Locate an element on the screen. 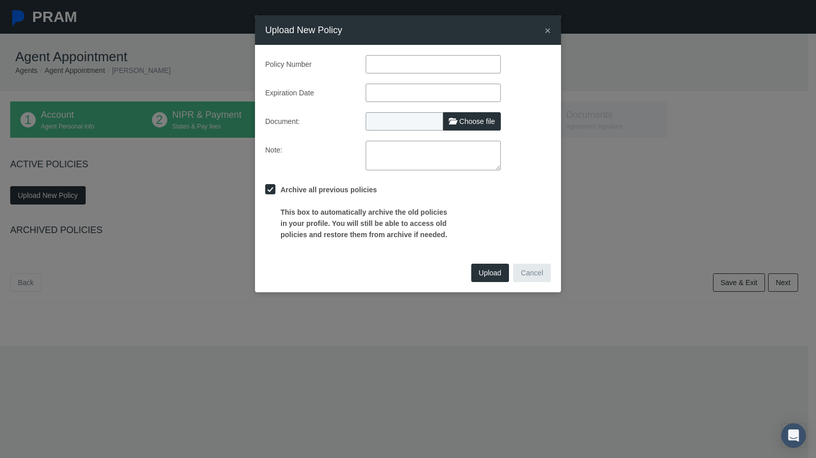  button: Upload is located at coordinates (490, 273).